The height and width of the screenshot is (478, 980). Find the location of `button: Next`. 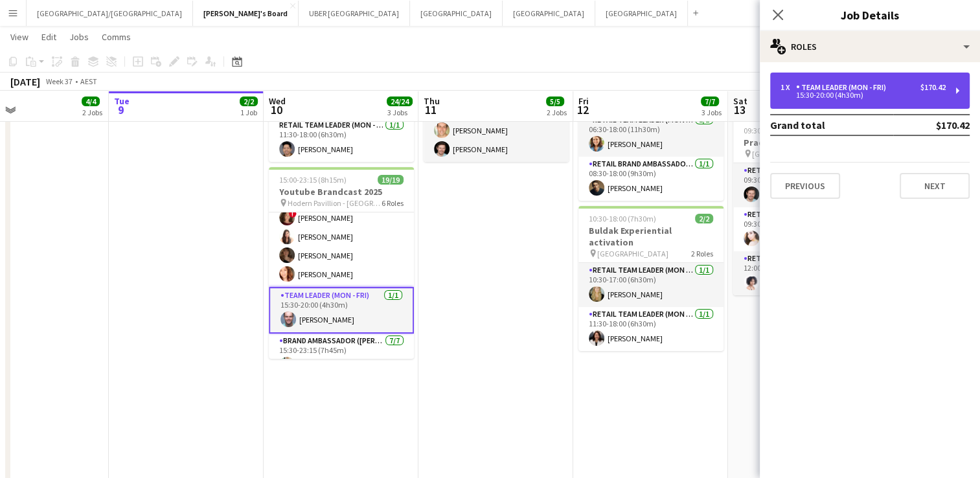

button: Next is located at coordinates (935, 186).